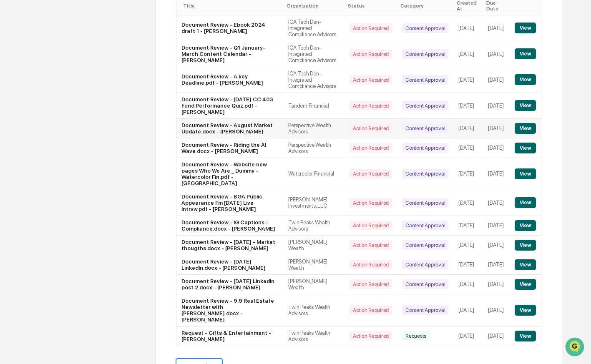  Describe the element at coordinates (82, 109) in the screenshot. I see `a: 🗄️Attestations` at that location.